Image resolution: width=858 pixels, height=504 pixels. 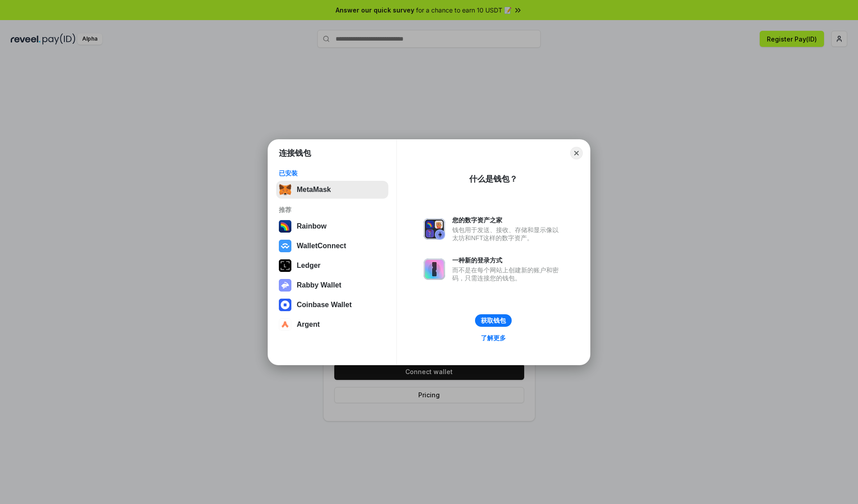 I want to click on img: svg+xml,%3Csvg%20fill%3D%22none%22%20height%3D%2233%22%20viewBox%3D%220%200%2035%2033%22%20width%..., so click(x=285, y=190).